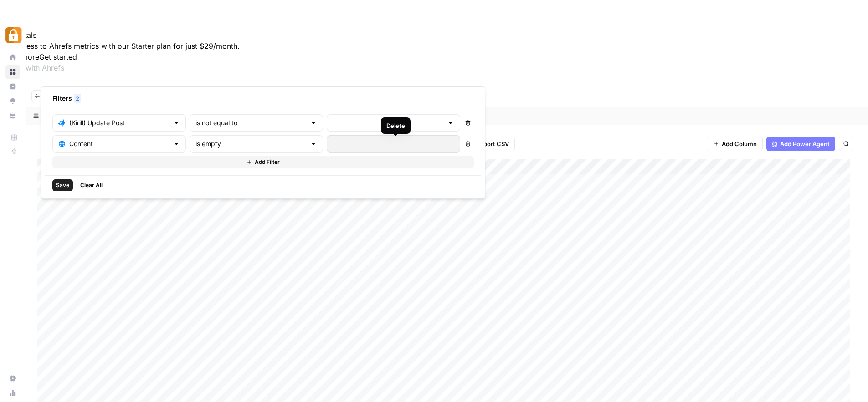 This screenshot has width=868, height=402. What do you see at coordinates (263, 162) in the screenshot?
I see `button: Add Filter` at bounding box center [263, 162].